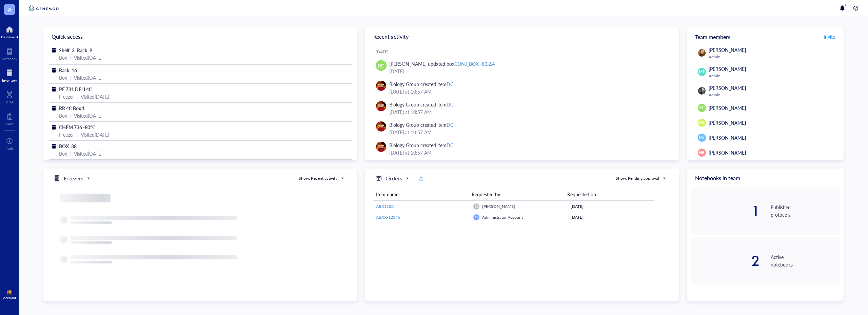 The width and height of the screenshot is (868, 315). I want to click on div: Account, so click(9, 298).